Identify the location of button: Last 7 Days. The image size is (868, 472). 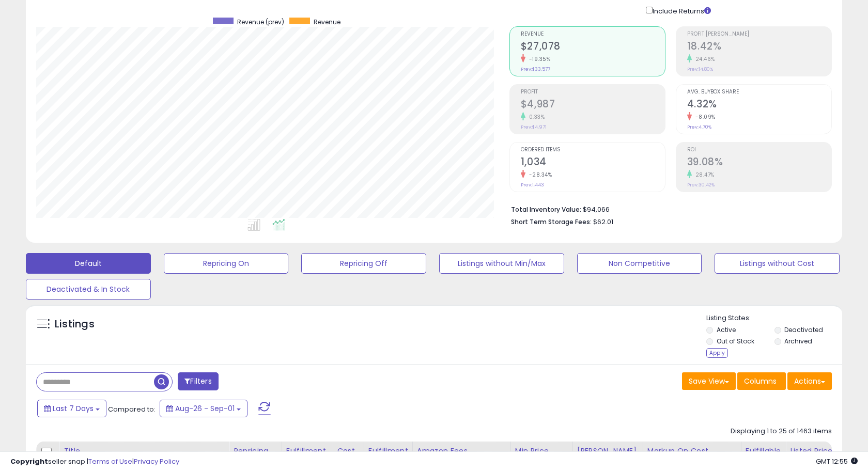
(72, 409).